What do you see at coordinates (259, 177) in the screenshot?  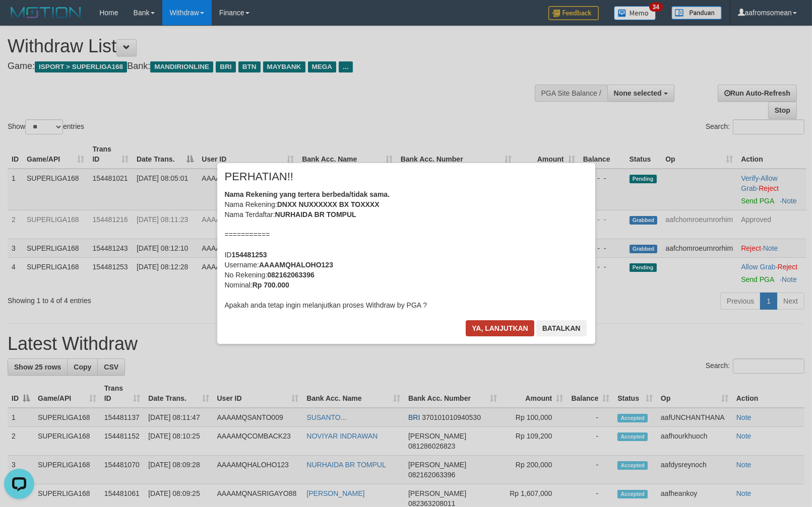 I see `span: PERHATIAN!!` at bounding box center [259, 177].